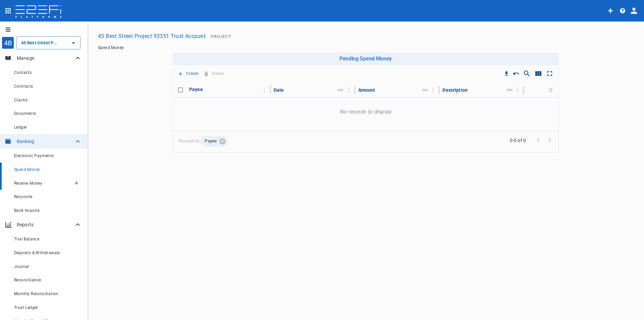 The image size is (644, 320). What do you see at coordinates (550, 139) in the screenshot?
I see `span: Go to next page` at bounding box center [550, 139].